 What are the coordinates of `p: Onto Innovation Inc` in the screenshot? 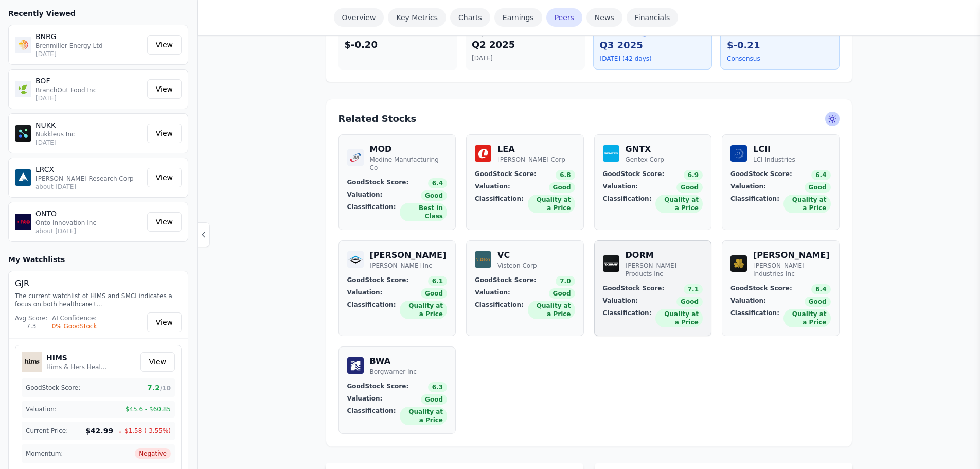 It's located at (89, 223).